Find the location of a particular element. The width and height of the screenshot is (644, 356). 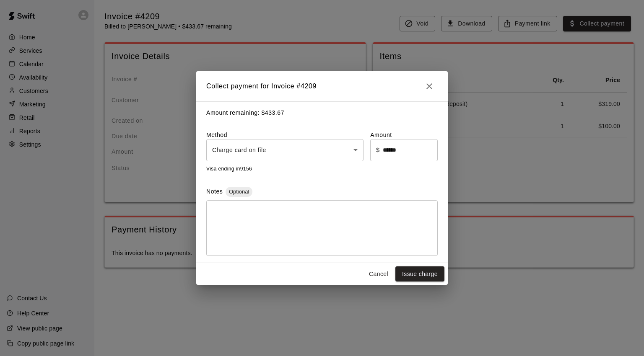

div: Charge card on file is located at coordinates (284, 150).